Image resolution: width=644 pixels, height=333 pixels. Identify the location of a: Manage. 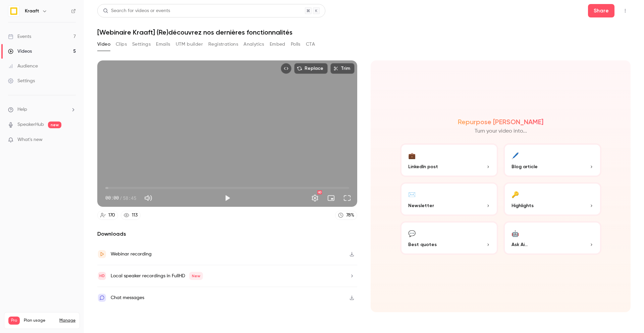
(67, 321).